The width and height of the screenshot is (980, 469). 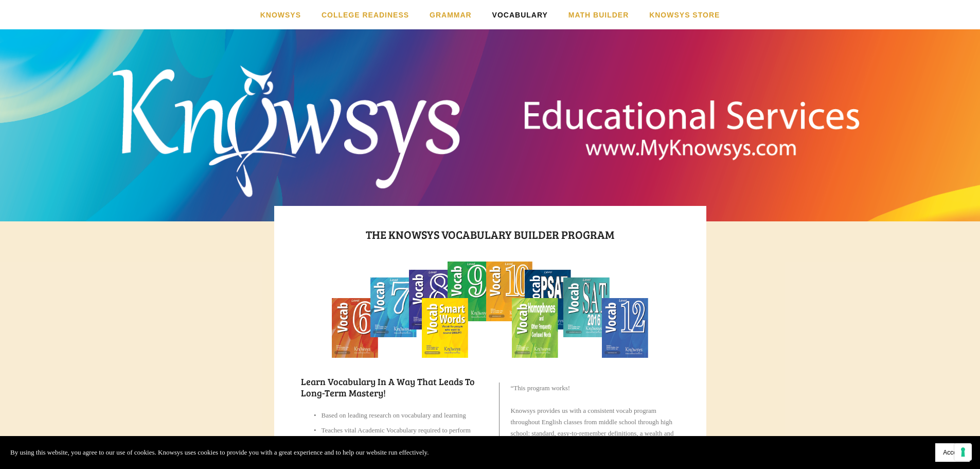 I want to click on p: By using this website, you agree to our use of cookies. Knowsys uses cookies to provide you with ..., so click(x=219, y=453).